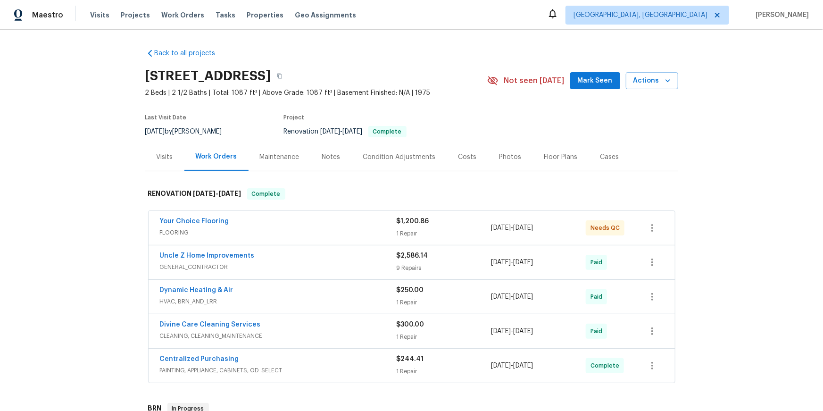 The width and height of the screenshot is (823, 411). What do you see at coordinates (413, 221) in the screenshot?
I see `span: $1,200.86` at bounding box center [413, 221].